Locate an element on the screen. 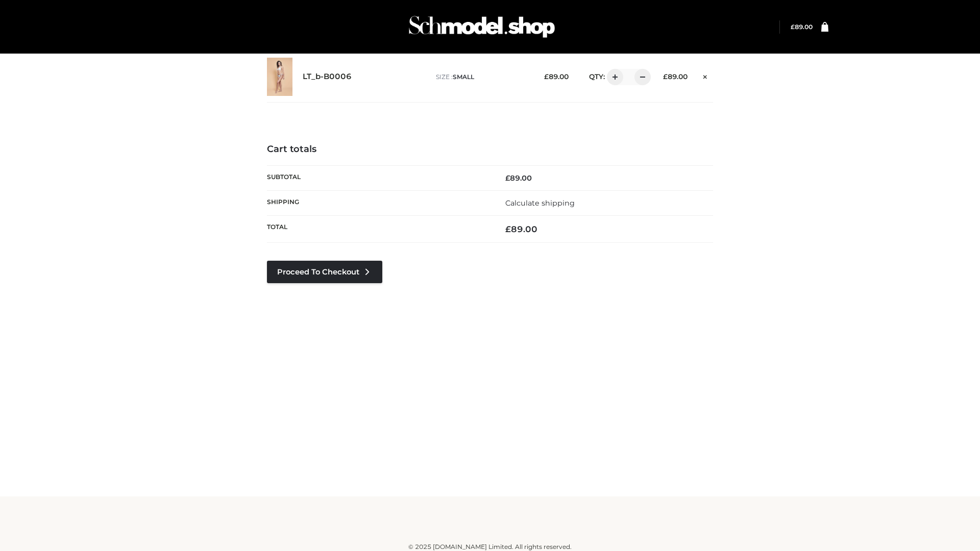 This screenshot has height=551, width=980. div: QTY: is located at coordinates (613, 77).